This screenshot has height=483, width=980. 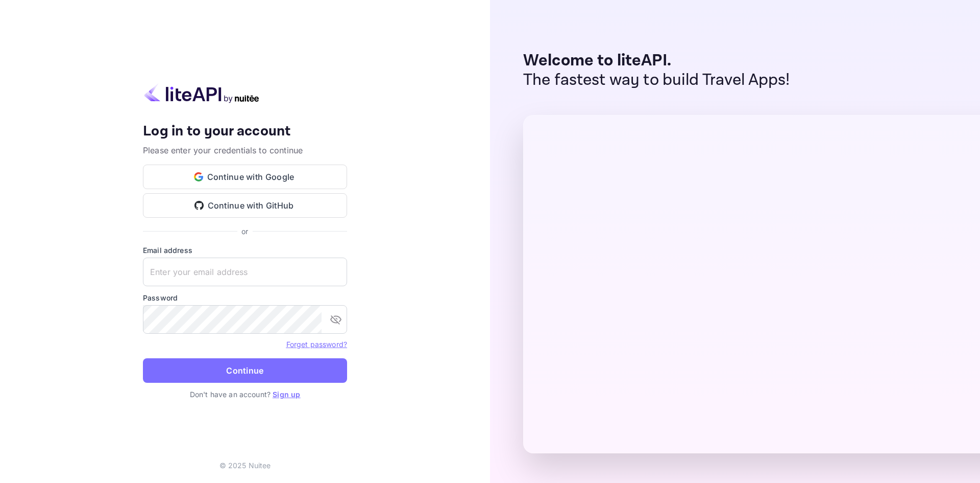 I want to click on p: Welcome to liteAPI., so click(x=656, y=61).